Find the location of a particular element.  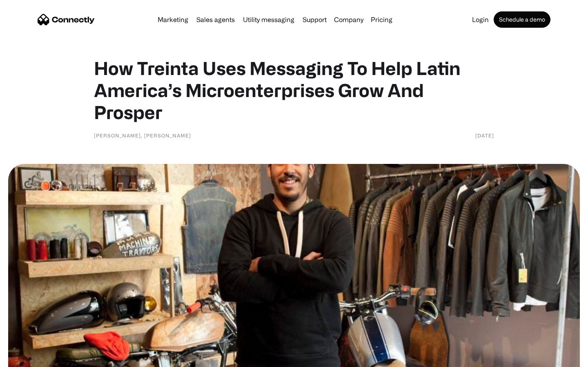

a: Login is located at coordinates (480, 20).